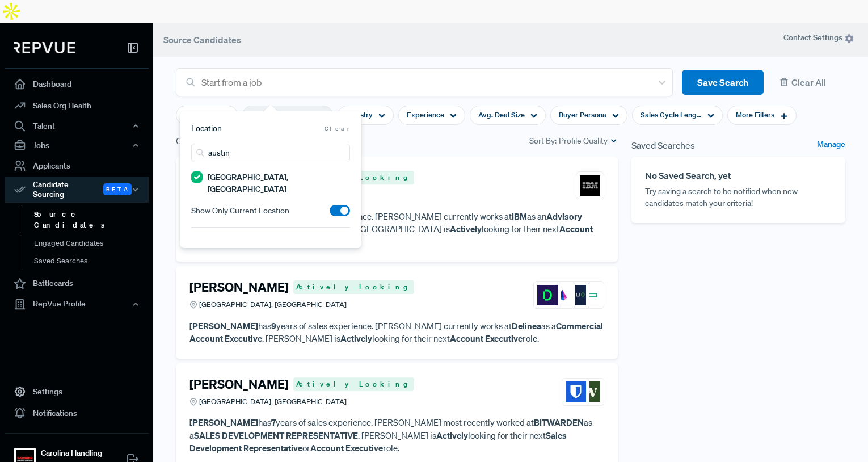  Describe the element at coordinates (72, 452) in the screenshot. I see `strong: Carolina Handling` at that location.